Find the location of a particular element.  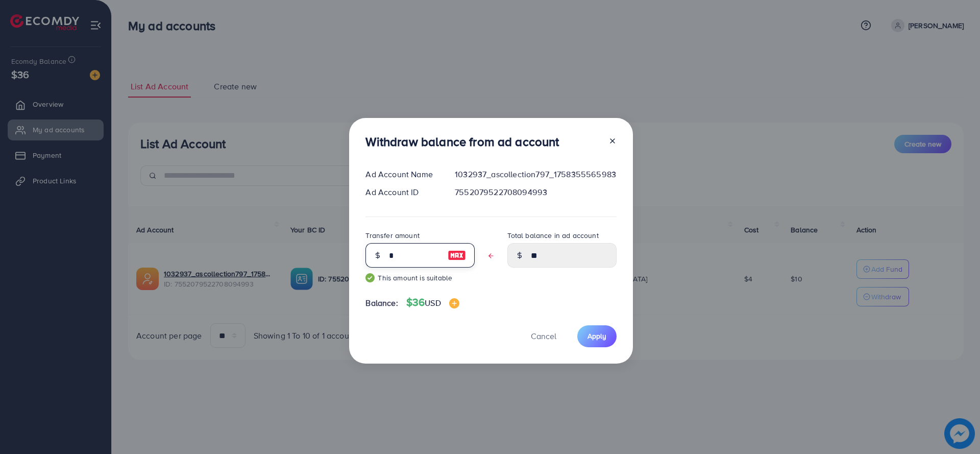

h3: Withdraw balance from ad account is located at coordinates (462, 141).